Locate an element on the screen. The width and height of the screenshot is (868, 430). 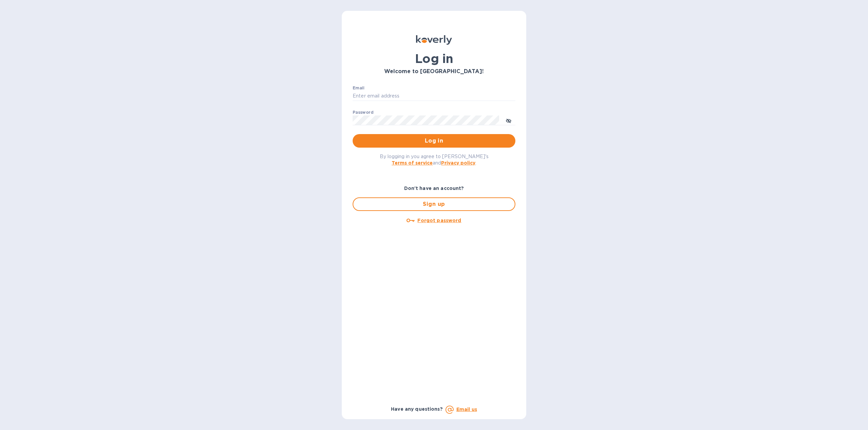
b: Have any questions? is located at coordinates (416, 409).